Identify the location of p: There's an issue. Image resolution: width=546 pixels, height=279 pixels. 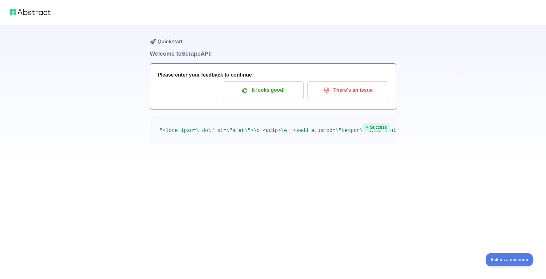
(348, 90).